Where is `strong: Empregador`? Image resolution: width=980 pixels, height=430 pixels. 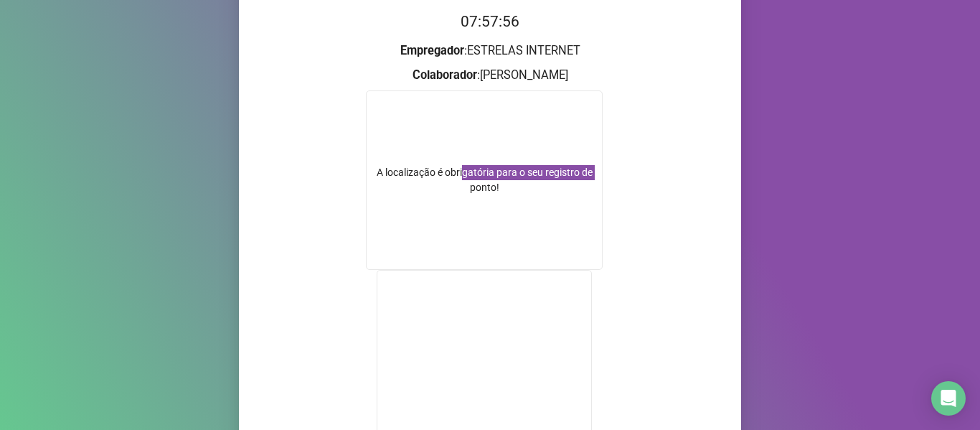
strong: Empregador is located at coordinates (432, 51).